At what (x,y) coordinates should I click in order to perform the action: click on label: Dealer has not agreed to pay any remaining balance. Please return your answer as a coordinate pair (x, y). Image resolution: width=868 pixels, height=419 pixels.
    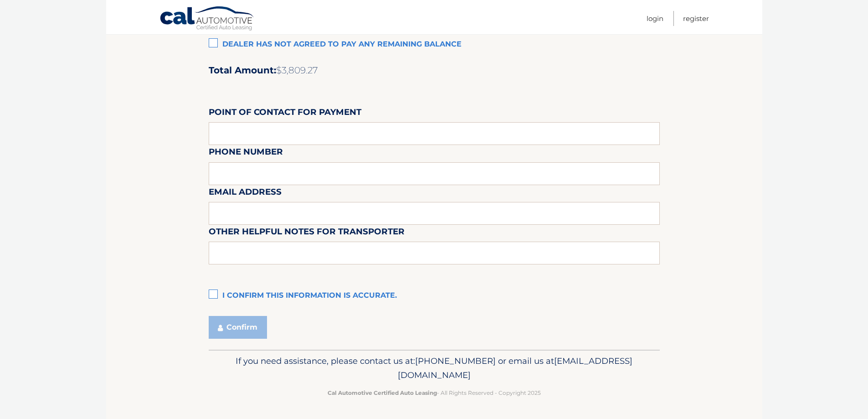
    Looking at the image, I should click on (434, 44).